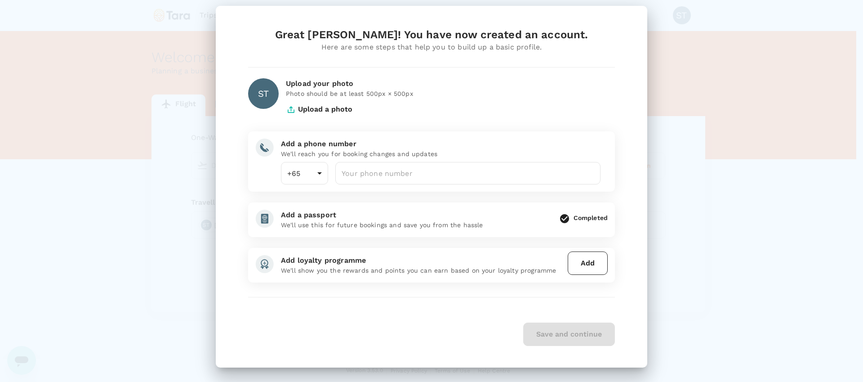 The width and height of the screenshot is (863, 382). I want to click on button: Add, so click(588, 263).